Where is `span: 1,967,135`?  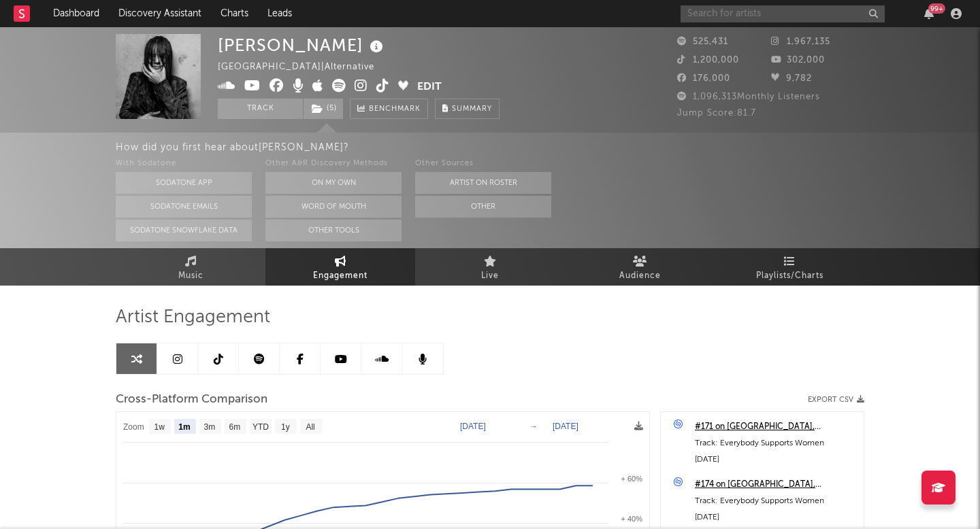
span: 1,967,135 is located at coordinates (800, 42).